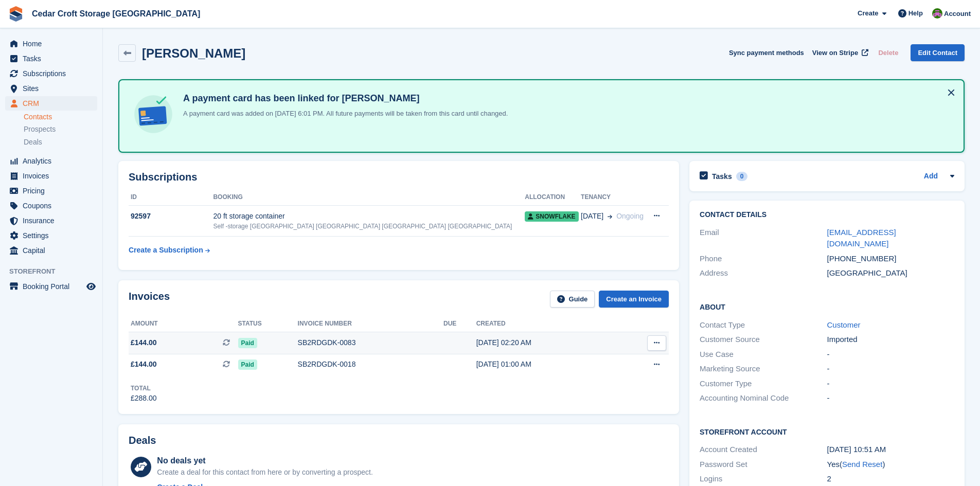  Describe the element at coordinates (265, 472) in the screenshot. I see `div: Create a deal for this contact from here or by converting a prospect.` at that location.